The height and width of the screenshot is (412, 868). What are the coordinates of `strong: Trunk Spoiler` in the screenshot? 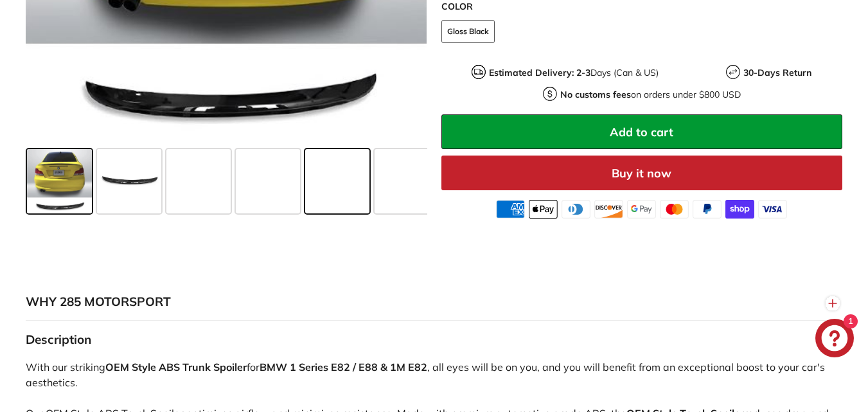 It's located at (215, 367).